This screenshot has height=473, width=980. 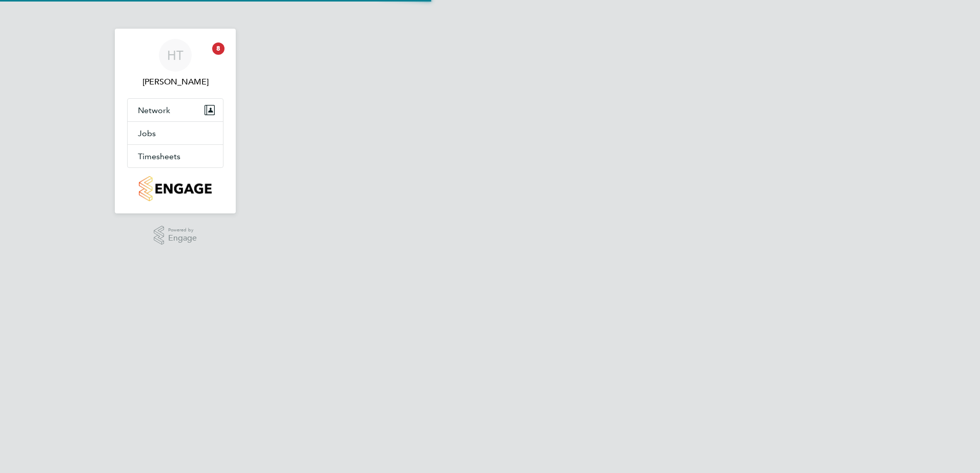 I want to click on img: countryside-properties-logo-retina.png, so click(x=175, y=189).